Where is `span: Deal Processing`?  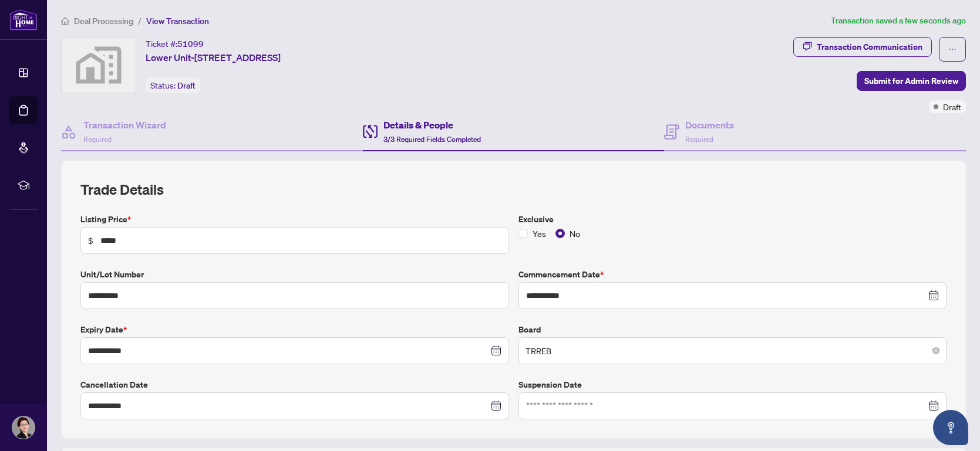
span: Deal Processing is located at coordinates (103, 21).